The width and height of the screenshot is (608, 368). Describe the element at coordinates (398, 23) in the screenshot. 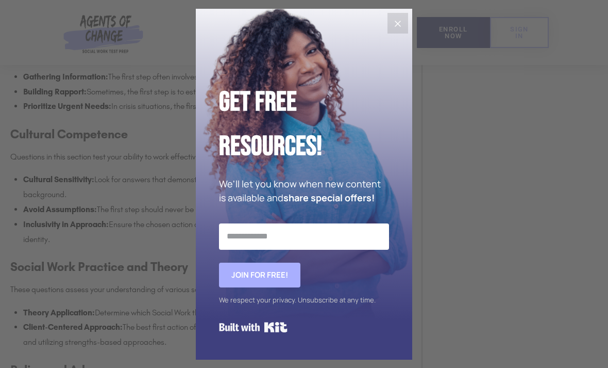

I see `button: Close` at that location.